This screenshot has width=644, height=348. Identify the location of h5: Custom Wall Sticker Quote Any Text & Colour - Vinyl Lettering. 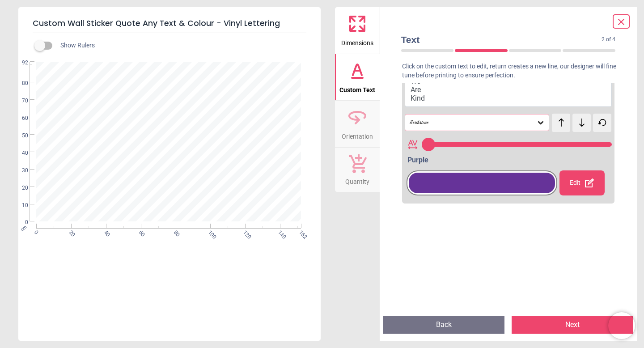
(170, 24).